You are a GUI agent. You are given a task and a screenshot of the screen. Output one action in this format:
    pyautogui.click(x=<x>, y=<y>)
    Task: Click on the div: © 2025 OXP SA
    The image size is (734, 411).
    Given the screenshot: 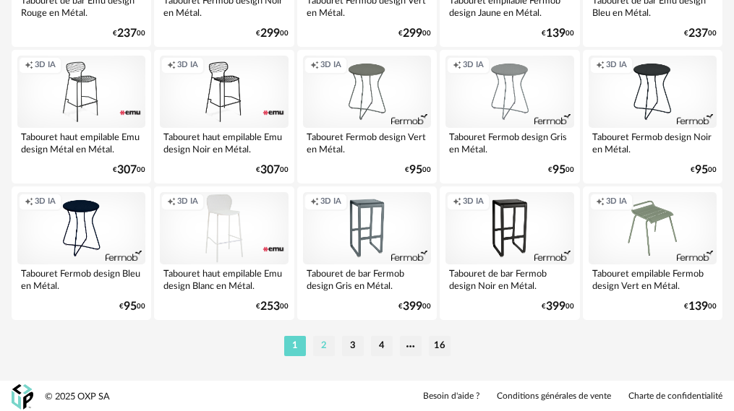 What is the action you would take?
    pyautogui.click(x=77, y=397)
    